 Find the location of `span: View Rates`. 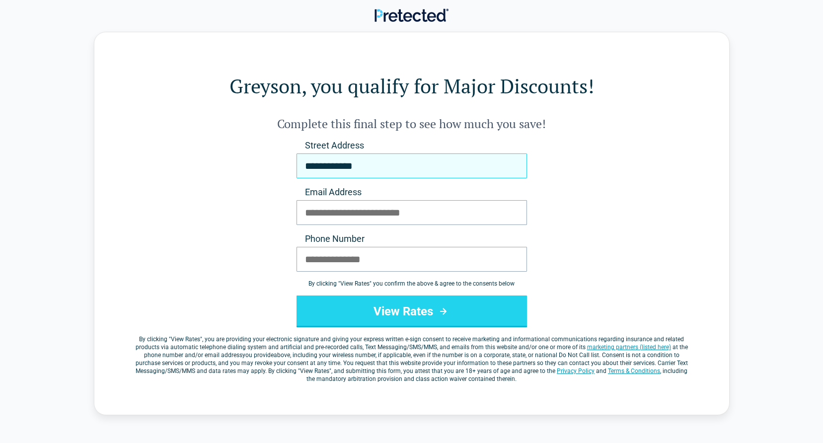

span: View Rates is located at coordinates (185, 339).